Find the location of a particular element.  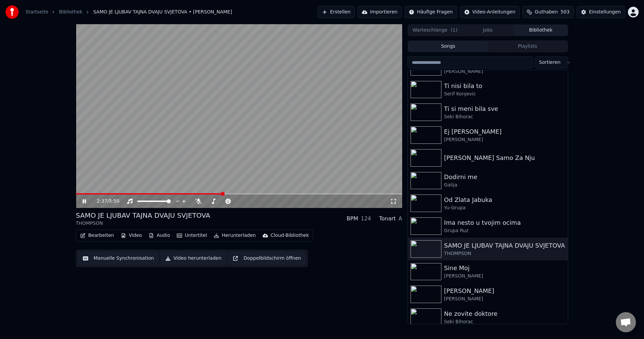

span: 2:37 is located at coordinates (102, 201).